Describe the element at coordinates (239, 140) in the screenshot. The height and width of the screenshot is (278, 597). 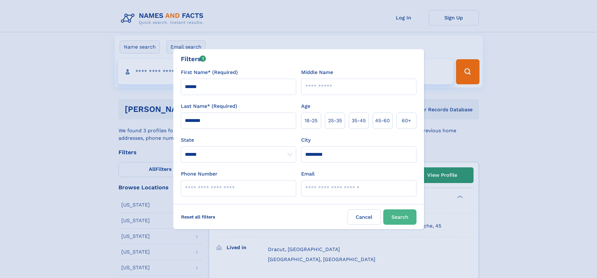
I see `label: State` at that location.